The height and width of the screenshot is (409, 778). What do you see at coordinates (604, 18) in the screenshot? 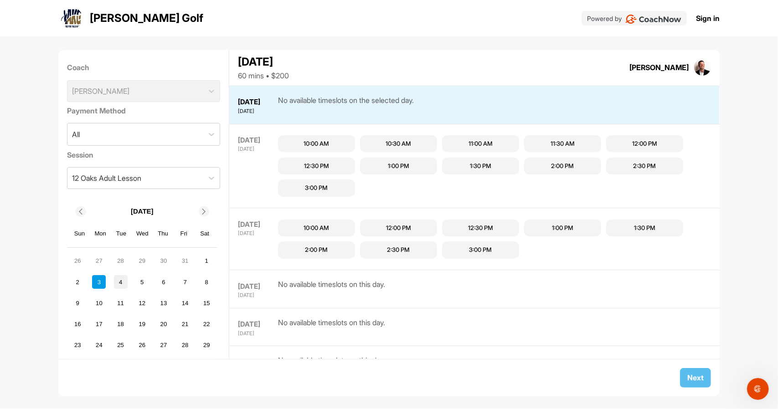
I see `p: Powered by` at bounding box center [604, 18].